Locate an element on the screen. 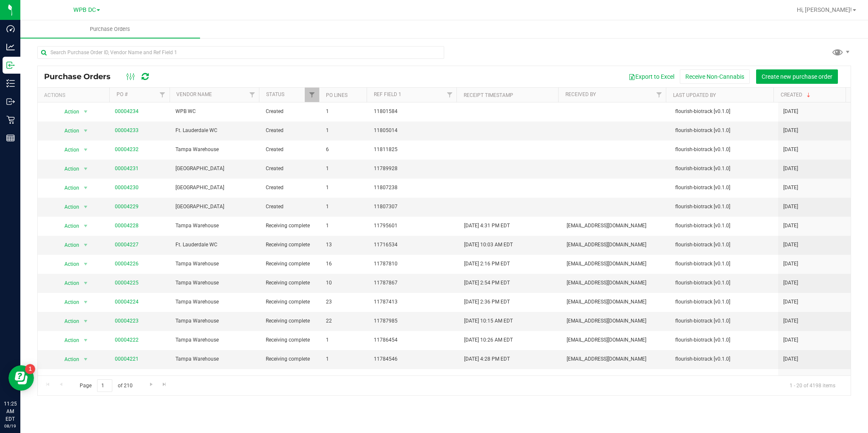  span: WPB DC is located at coordinates (84, 10).